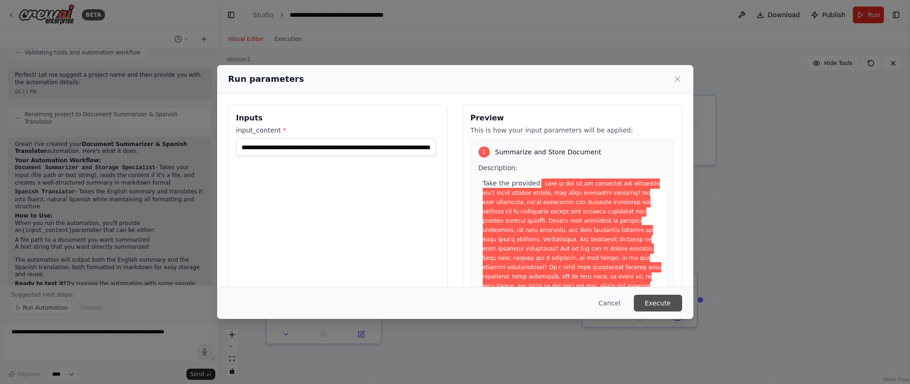 The height and width of the screenshot is (384, 910). Describe the element at coordinates (338, 118) in the screenshot. I see `h3: Inputs` at that location.